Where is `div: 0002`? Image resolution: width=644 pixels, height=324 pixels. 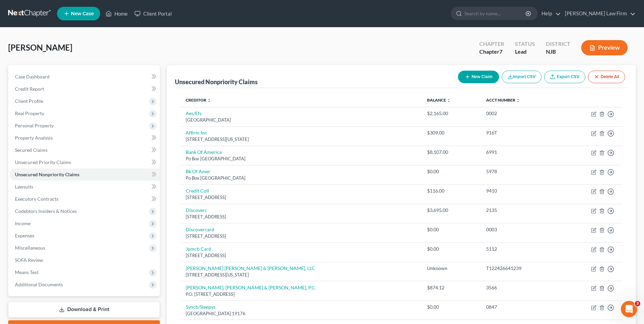 div: 0002 is located at coordinates (520, 113).